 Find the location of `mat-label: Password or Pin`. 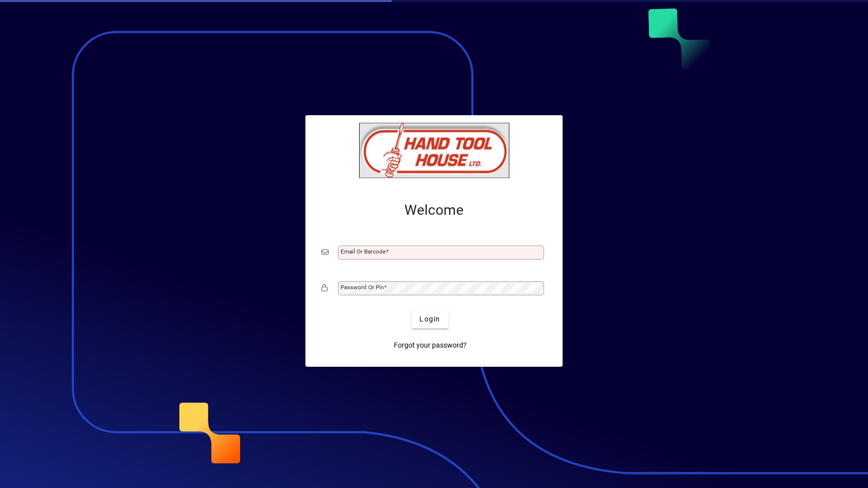

mat-label: Password or Pin is located at coordinates (363, 287).